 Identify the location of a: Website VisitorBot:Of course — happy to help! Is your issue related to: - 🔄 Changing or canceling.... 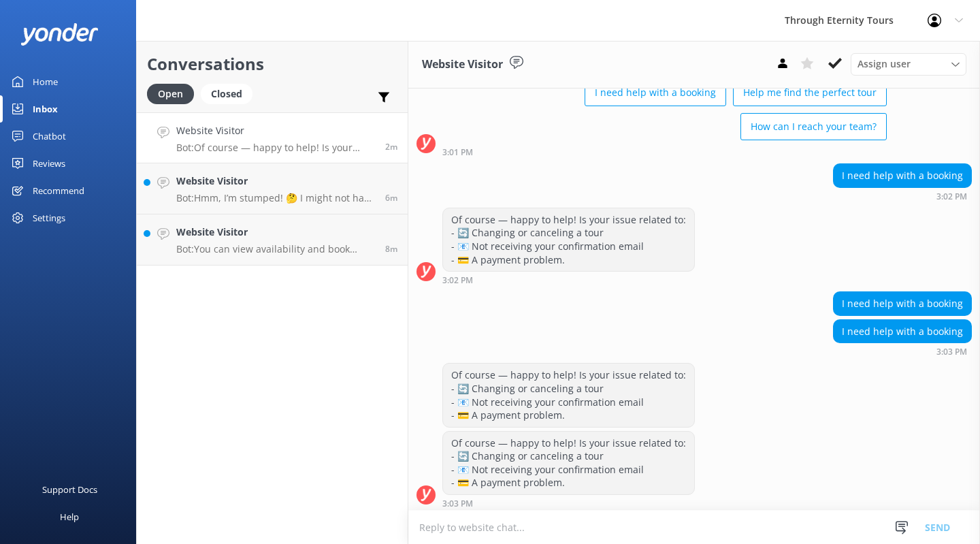
(272, 138).